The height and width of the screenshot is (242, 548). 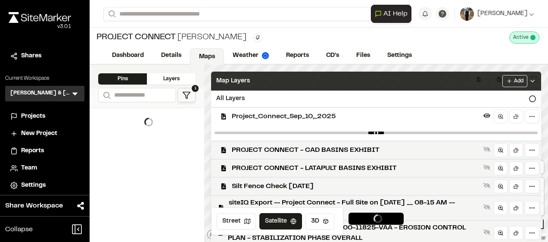 What do you see at coordinates (356, 150) in the screenshot?
I see `span: PROJECT CONNECT - CAD BASINS EXHIBIT` at bounding box center [356, 150].